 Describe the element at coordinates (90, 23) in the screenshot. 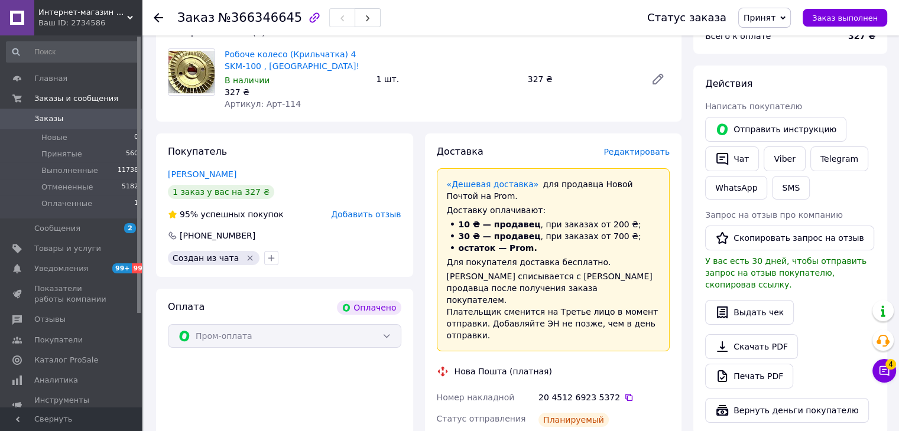

I see `div: Ваш ID: 2734586` at that location.